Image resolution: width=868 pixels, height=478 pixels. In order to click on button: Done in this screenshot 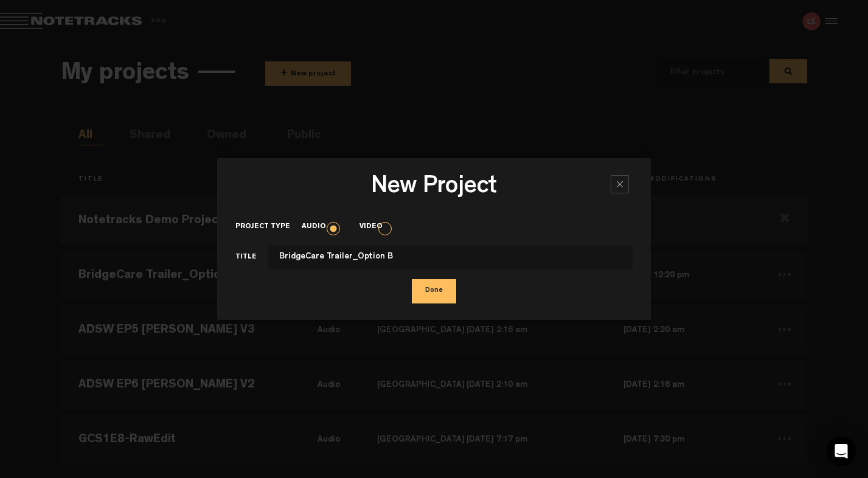, I will do `click(434, 291)`.